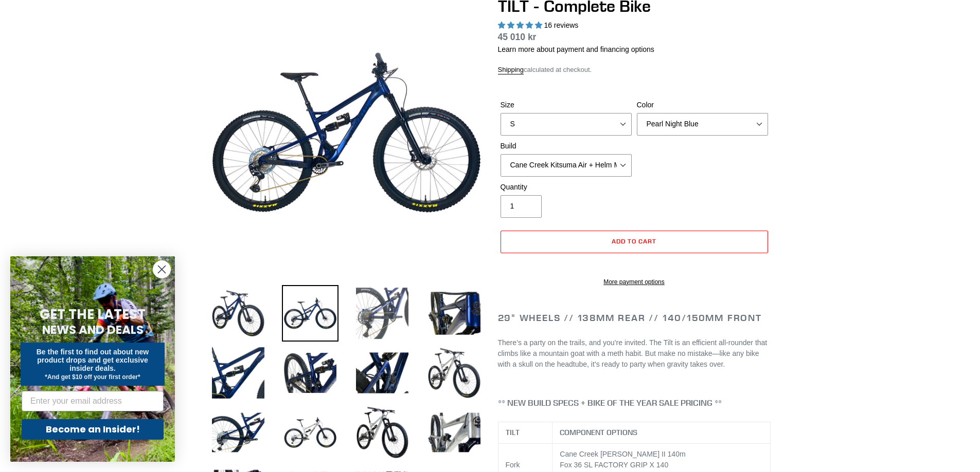 The width and height of the screenshot is (980, 472). What do you see at coordinates (566, 105) in the screenshot?
I see `label: Size` at bounding box center [566, 105].